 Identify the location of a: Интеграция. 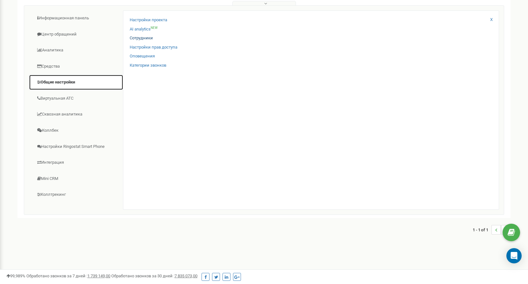
(76, 163).